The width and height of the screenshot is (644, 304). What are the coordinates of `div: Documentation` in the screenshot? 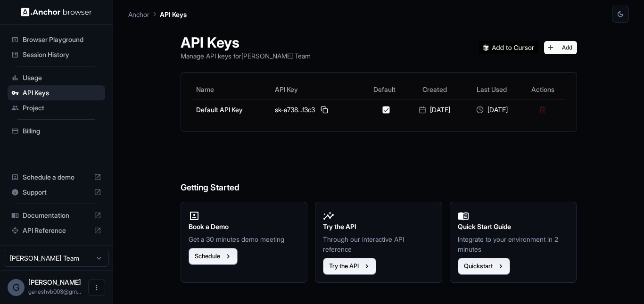 It's located at (56, 215).